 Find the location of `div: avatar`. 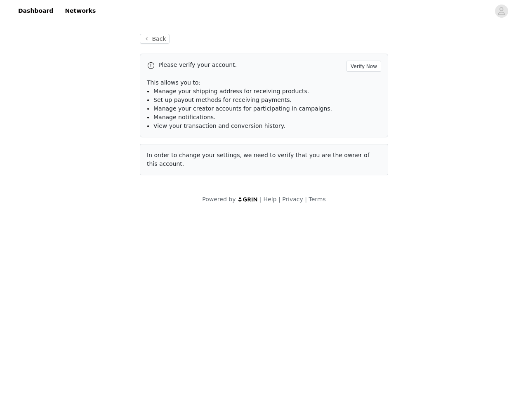

div: avatar is located at coordinates (501, 11).